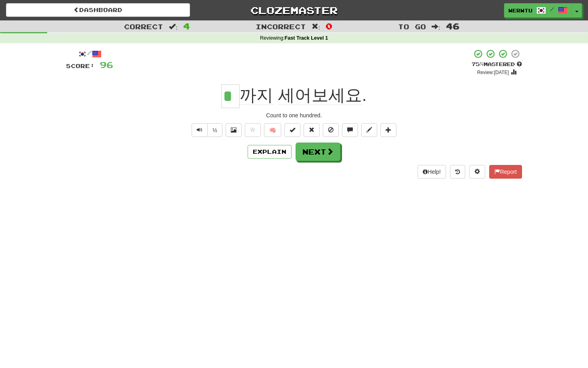 The image size is (588, 368). Describe the element at coordinates (350, 130) in the screenshot. I see `button: Discuss sentence (alt+u)` at that location.